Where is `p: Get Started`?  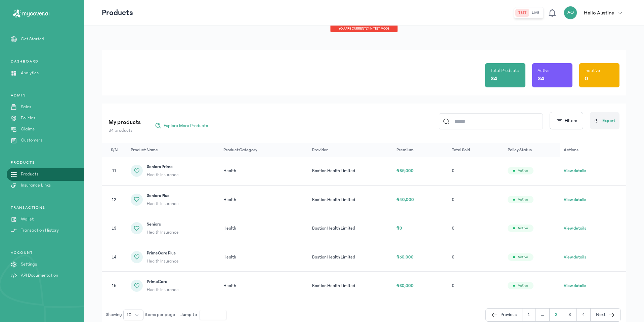
p: Get Started is located at coordinates (33, 39).